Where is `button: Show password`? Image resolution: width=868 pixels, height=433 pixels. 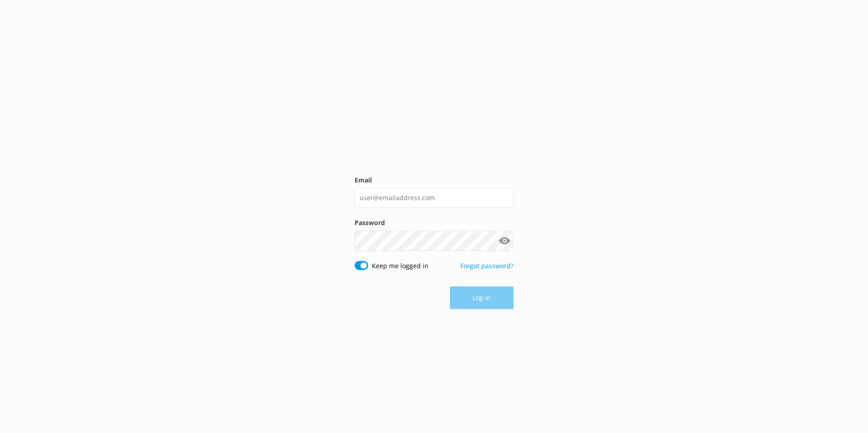
button: Show password is located at coordinates (504, 240).